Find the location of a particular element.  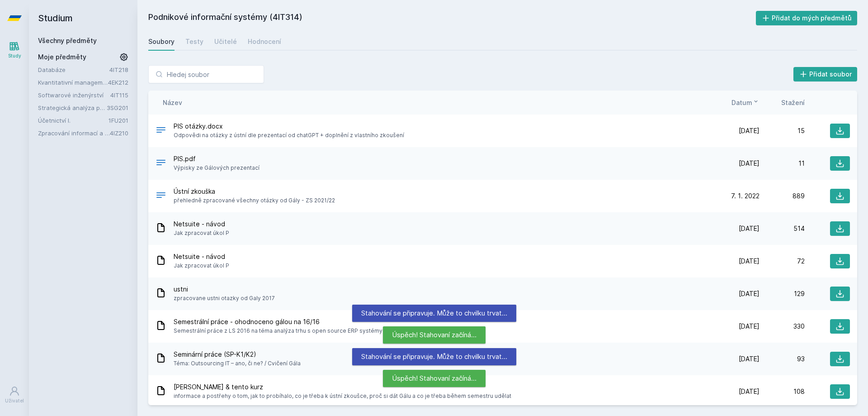

span: Název is located at coordinates (173, 102).